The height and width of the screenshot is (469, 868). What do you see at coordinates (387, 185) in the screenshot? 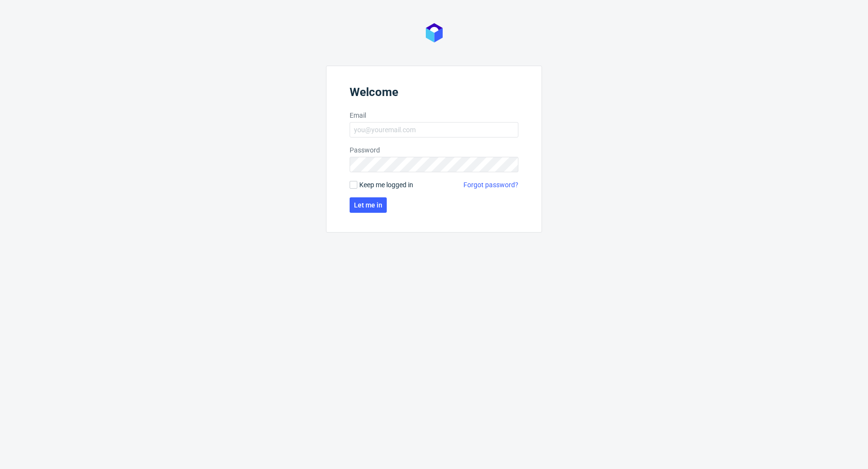
I see `span: Keep me logged in` at bounding box center [387, 185].